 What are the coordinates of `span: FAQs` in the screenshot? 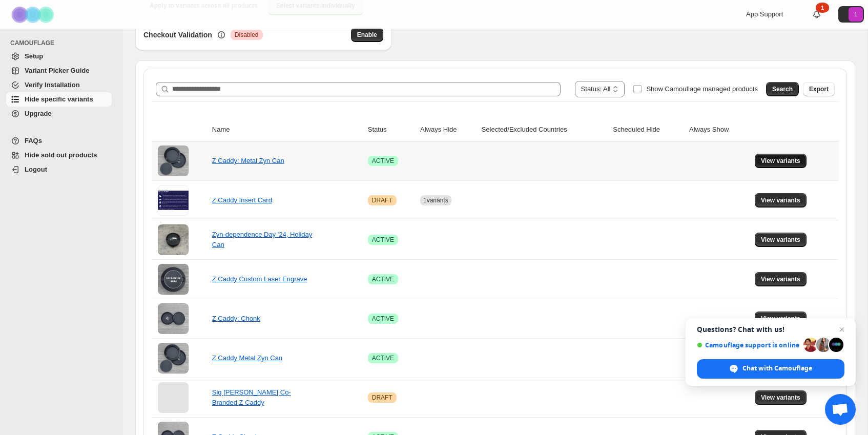 It's located at (33, 141).